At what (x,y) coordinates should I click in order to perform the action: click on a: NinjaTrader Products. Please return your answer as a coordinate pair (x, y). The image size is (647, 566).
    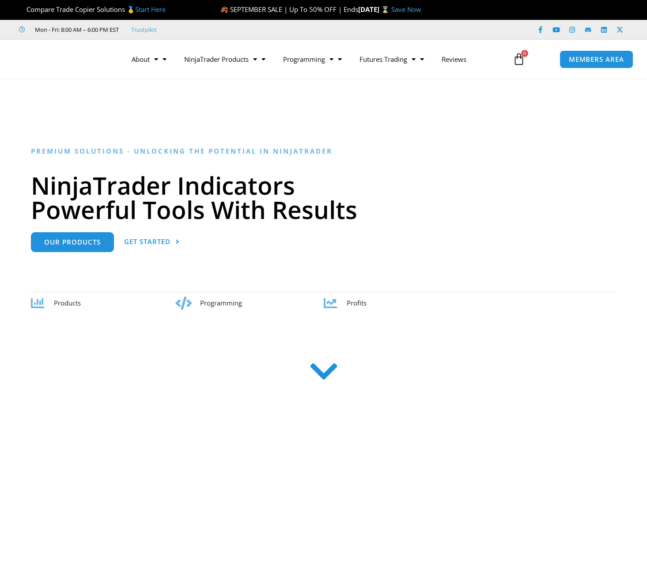
    Looking at the image, I should click on (225, 59).